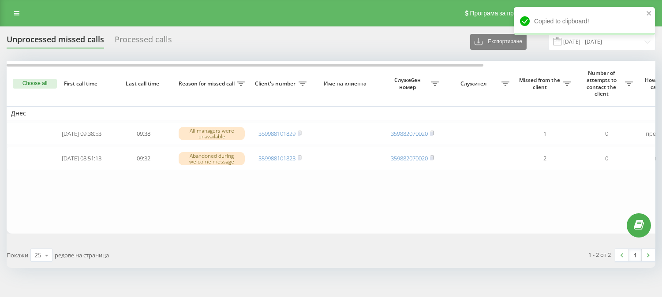  What do you see at coordinates (599, 255) in the screenshot?
I see `div: 1 - 2 от 2` at bounding box center [599, 255].